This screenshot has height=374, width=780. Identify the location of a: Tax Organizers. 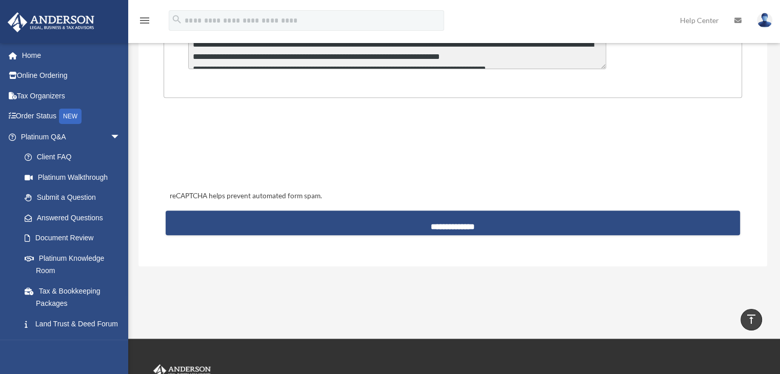
(71, 96).